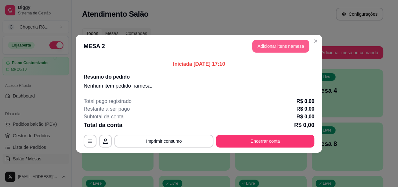 This screenshot has width=398, height=187. What do you see at coordinates (265, 141) in the screenshot?
I see `button: Encerrar conta` at bounding box center [265, 141].